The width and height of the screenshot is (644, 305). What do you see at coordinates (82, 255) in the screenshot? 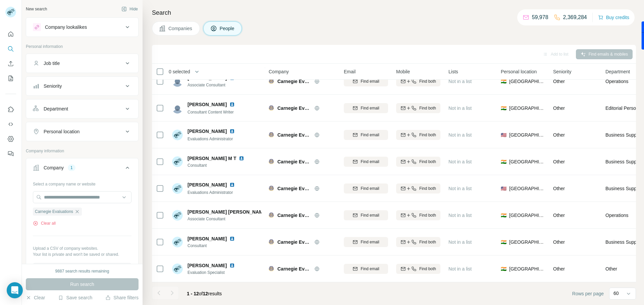
I see `p: Your list is private and won't be saved or shared.` at bounding box center [82, 255].